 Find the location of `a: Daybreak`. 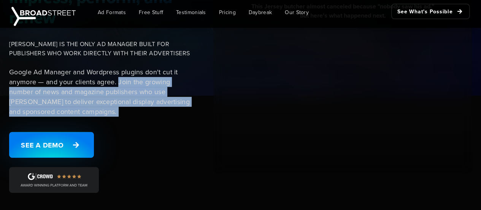

a: Daybreak is located at coordinates (260, 12).